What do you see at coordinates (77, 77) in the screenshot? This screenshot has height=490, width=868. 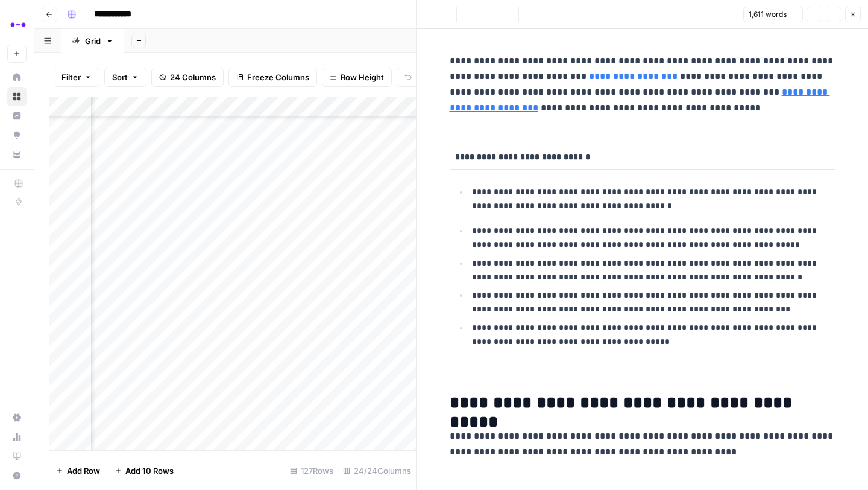 I see `button: Filter` at bounding box center [77, 77].